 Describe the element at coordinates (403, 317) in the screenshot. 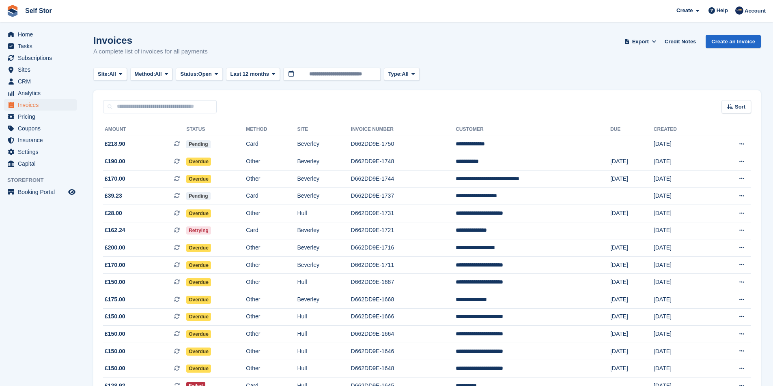

I see `td: D662DD9E-1666` at that location.